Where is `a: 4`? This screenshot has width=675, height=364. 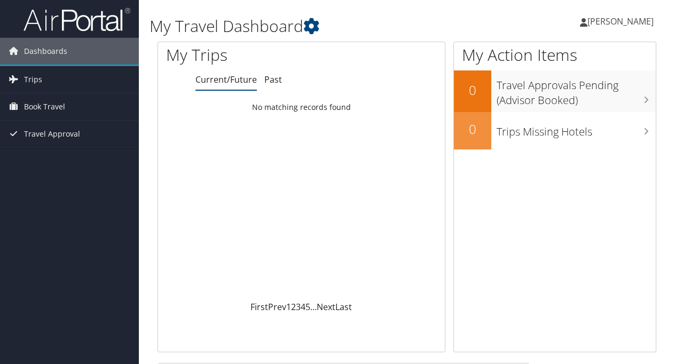
a: 4 is located at coordinates (303, 307).